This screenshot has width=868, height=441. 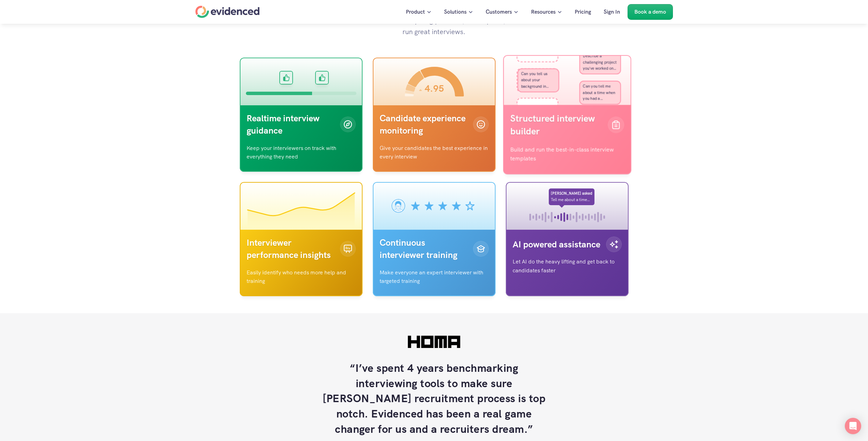 What do you see at coordinates (424, 249) in the screenshot?
I see `p: Continuous interviewer training` at bounding box center [424, 249].